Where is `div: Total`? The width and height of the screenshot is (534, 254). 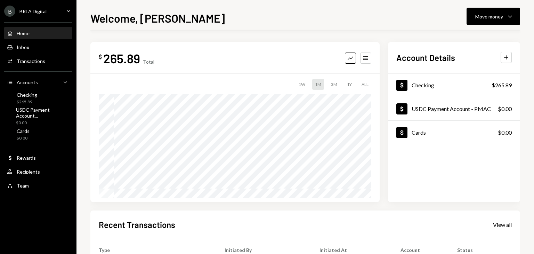
div: Total is located at coordinates (148, 61).